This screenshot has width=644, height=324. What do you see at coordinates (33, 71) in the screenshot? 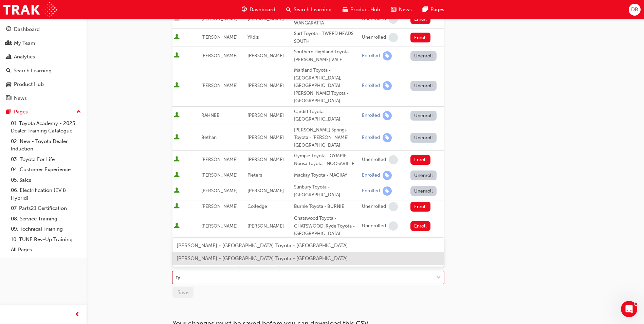
I see `div: Search Learning` at bounding box center [33, 71].